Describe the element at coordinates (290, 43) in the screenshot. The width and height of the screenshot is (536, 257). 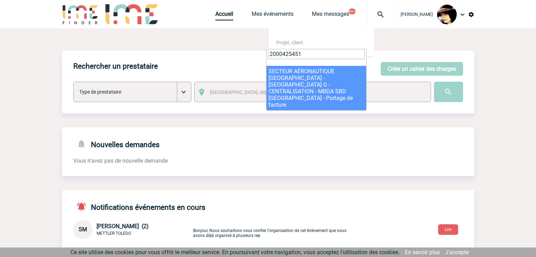
I see `span: Projet, client` at that location.